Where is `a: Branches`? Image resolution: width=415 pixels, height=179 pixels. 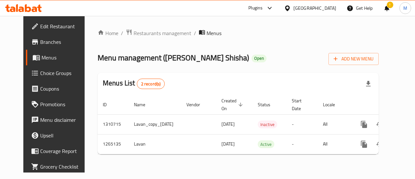
a: Branches is located at coordinates (59, 42).